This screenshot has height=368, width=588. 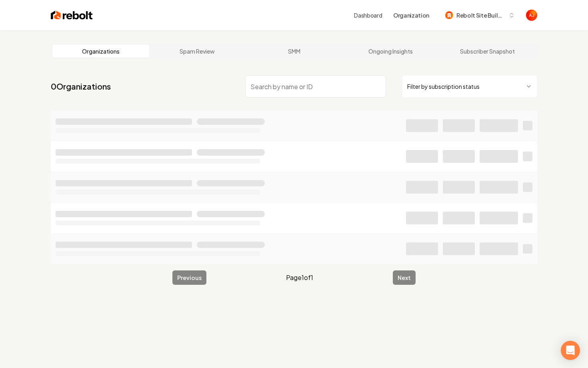 What do you see at coordinates (391, 51) in the screenshot?
I see `a: Ongoing Insights` at bounding box center [391, 51].